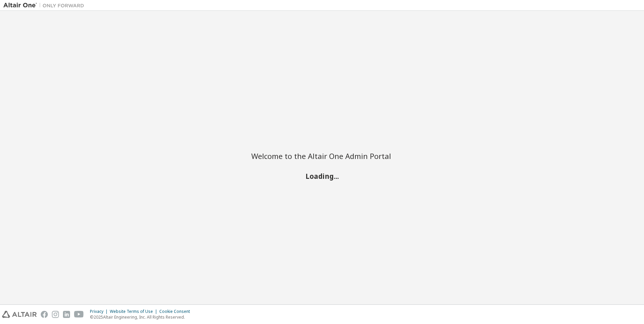  I want to click on img: instagram.svg, so click(55, 314).